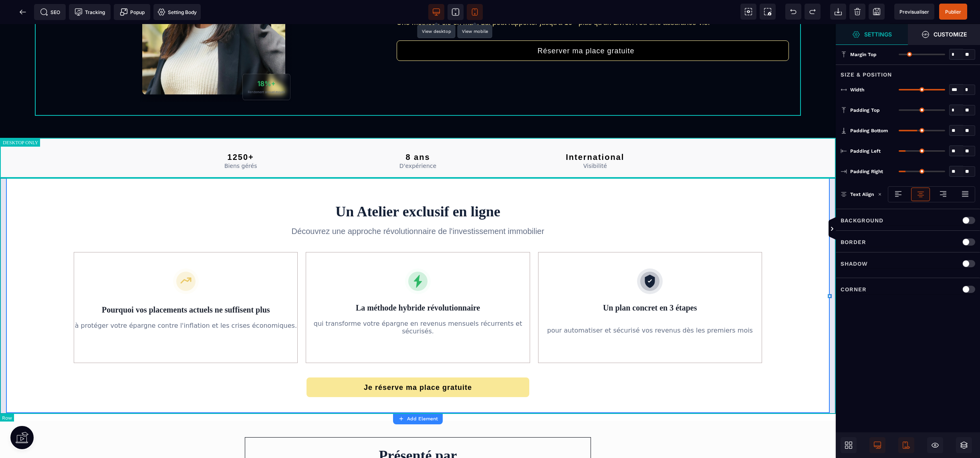 This screenshot has height=458, width=980. I want to click on span: Preview, so click(914, 11).